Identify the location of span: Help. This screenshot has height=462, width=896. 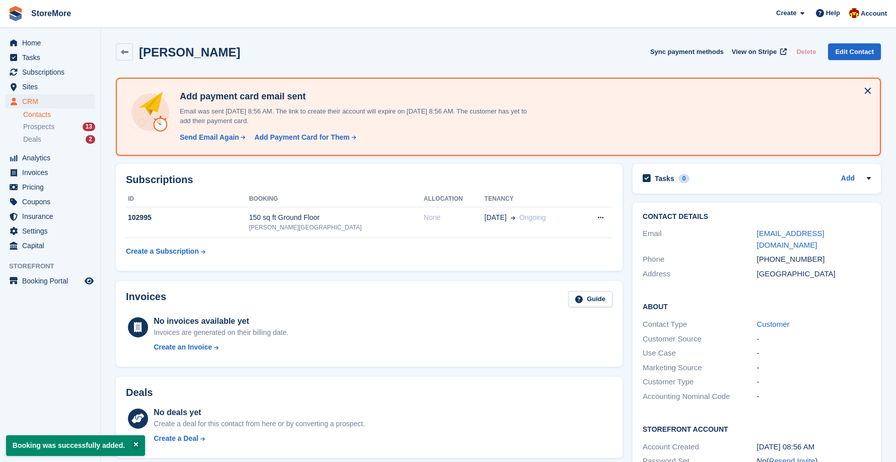
(833, 13).